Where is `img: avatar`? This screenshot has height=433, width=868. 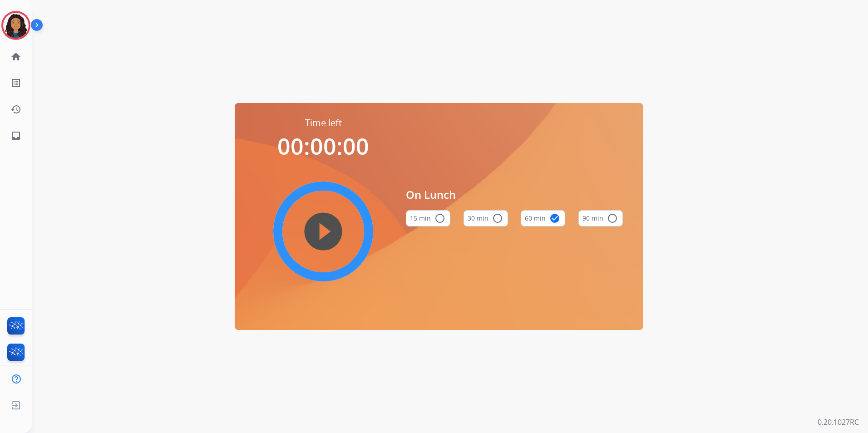 img: avatar is located at coordinates (16, 26).